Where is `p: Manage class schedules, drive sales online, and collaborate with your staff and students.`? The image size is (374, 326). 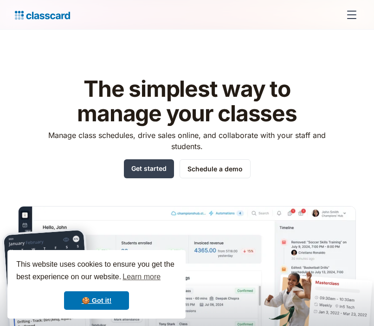
p: Manage class schedules, drive sales online, and collaborate with your staff and students. is located at coordinates (187, 141).